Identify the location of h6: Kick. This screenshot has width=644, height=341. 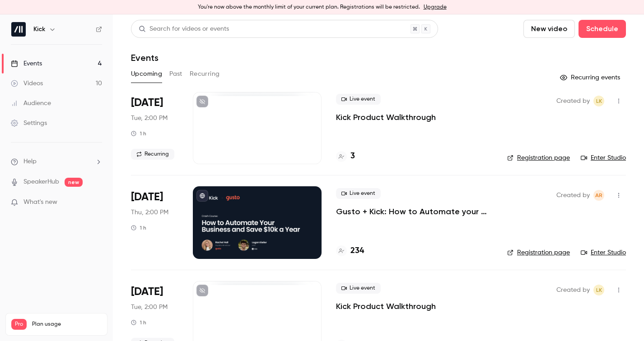
(39, 29).